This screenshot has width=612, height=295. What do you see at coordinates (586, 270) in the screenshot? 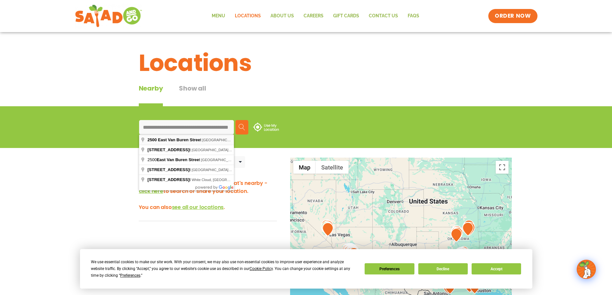
I see `img: wpChatIcon` at bounding box center [586, 270].